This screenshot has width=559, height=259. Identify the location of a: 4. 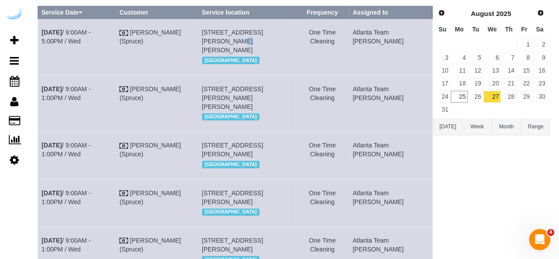
(459, 57).